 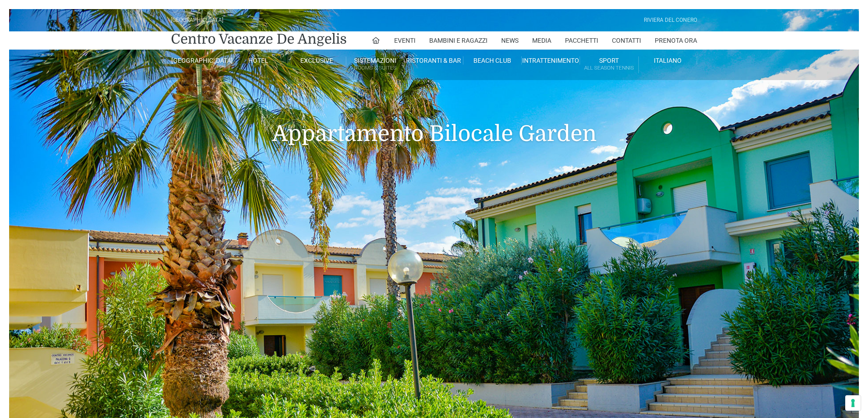 I want to click on a: SportAll Season Tennis, so click(x=610, y=64).